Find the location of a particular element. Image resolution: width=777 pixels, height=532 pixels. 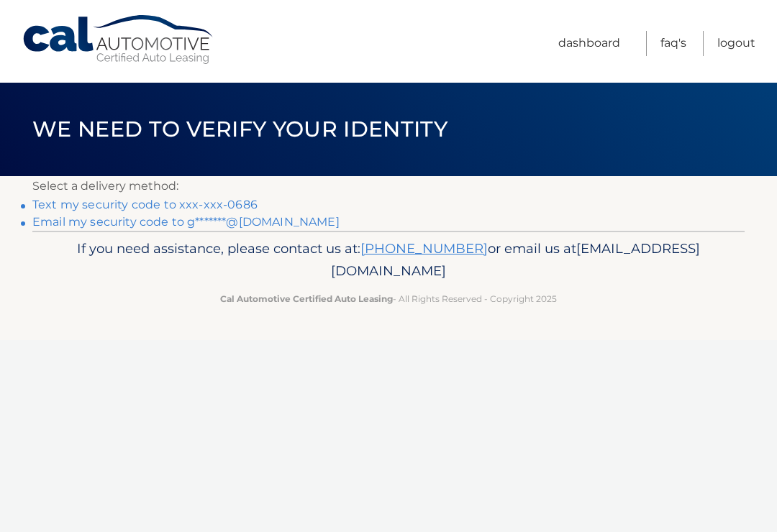

p: If you need assistance, please contact us at: or email us at is located at coordinates (388, 260).